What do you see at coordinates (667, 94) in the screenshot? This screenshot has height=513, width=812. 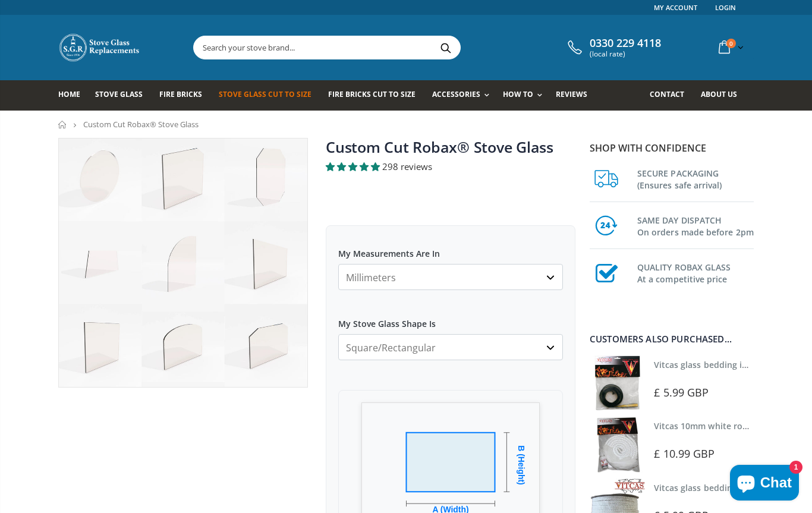 I see `span: Contact` at bounding box center [667, 94].